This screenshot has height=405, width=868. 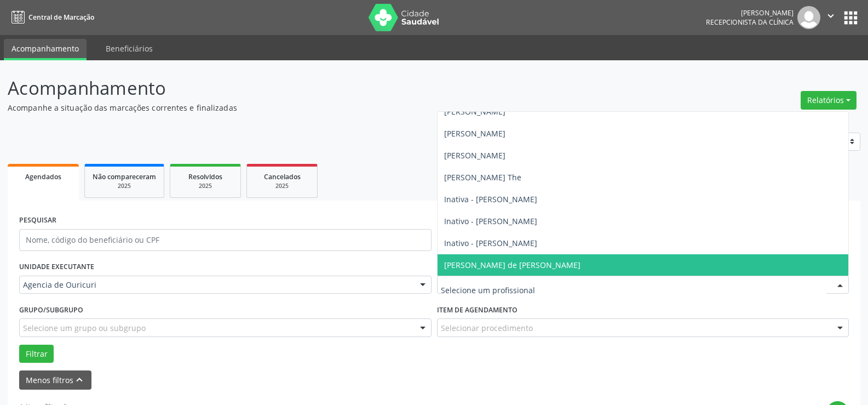 I want to click on span: Selecionar procedimento, so click(x=487, y=328).